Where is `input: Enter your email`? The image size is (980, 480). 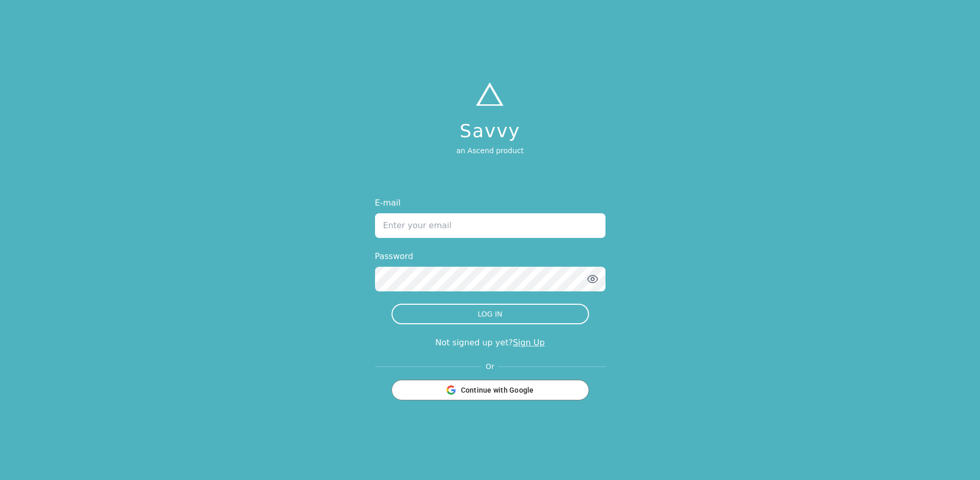
input: Enter your email is located at coordinates (490, 226).